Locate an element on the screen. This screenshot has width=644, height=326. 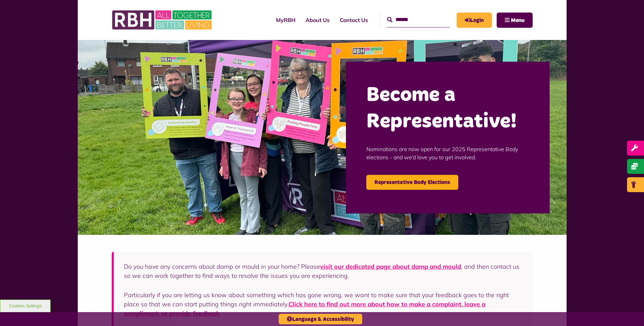
span: Menu is located at coordinates (517, 20).